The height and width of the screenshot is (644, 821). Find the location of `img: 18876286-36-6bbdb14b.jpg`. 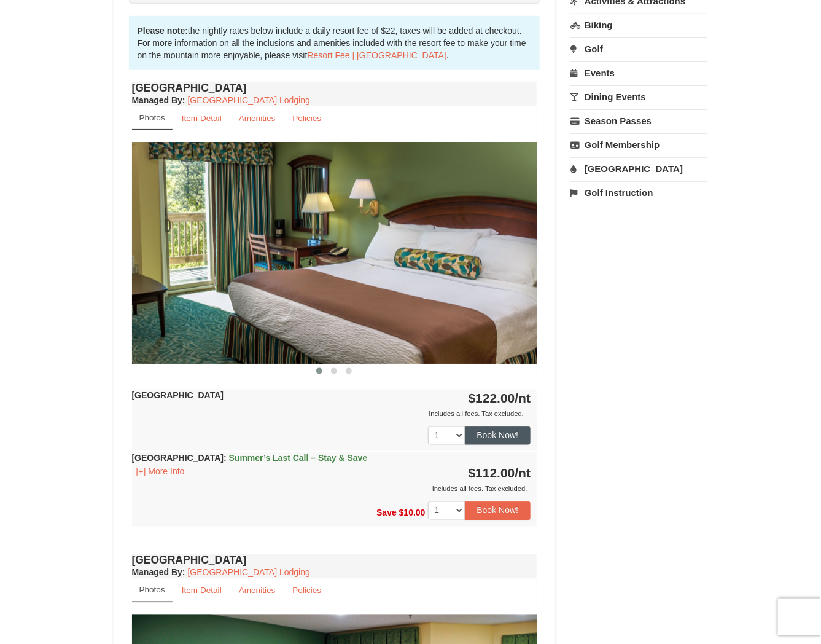

img: 18876286-36-6bbdb14b.jpg is located at coordinates (335, 253).